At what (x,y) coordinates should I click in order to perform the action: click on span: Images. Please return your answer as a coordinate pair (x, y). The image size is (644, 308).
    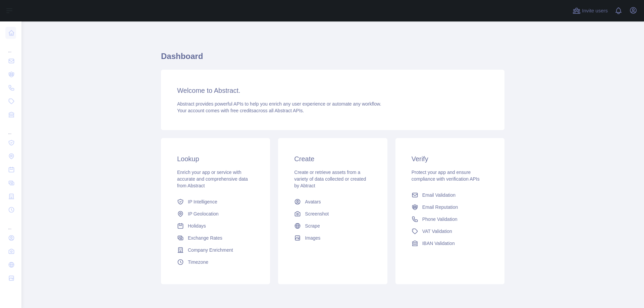
    Looking at the image, I should click on (313, 238).